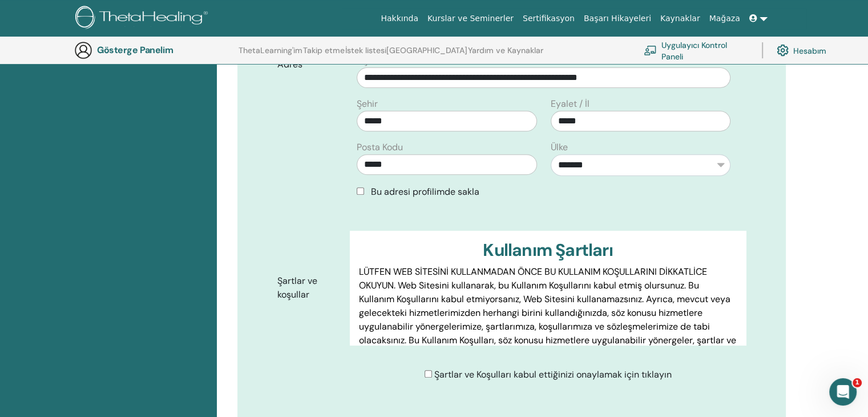 This screenshot has height=417, width=868. What do you see at coordinates (724, 18) in the screenshot?
I see `a: Mağaza` at bounding box center [724, 18].